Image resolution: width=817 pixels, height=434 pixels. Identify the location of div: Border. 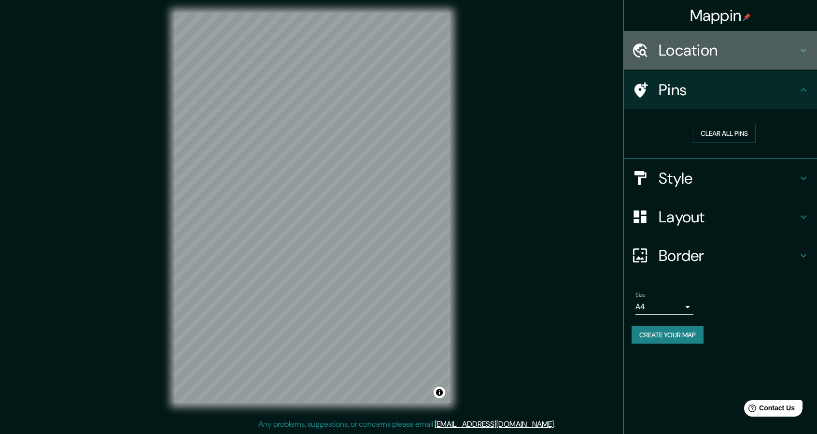
(721, 256).